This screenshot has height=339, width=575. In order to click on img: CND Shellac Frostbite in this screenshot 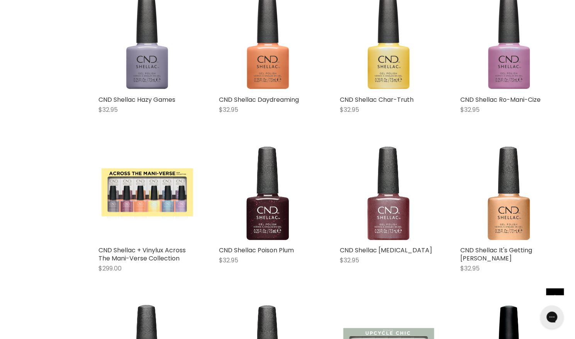, I will do `click(389, 193)`.